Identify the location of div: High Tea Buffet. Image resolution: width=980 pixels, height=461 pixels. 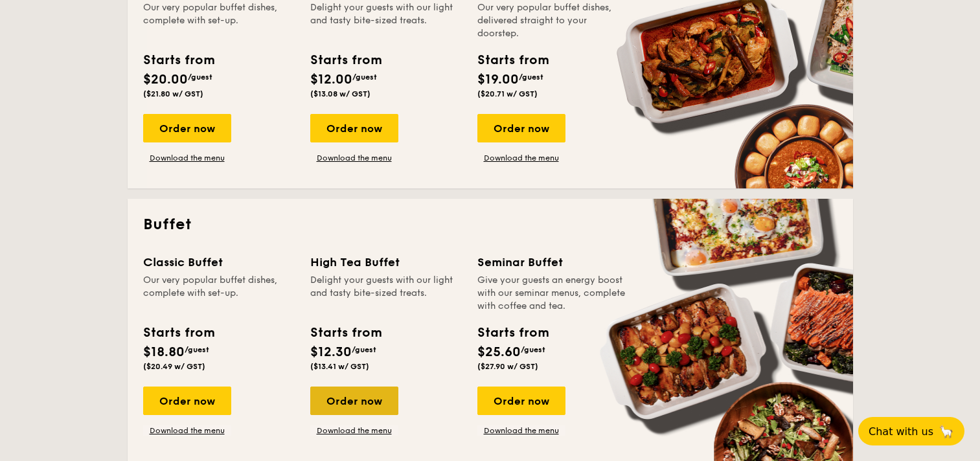
(386, 262).